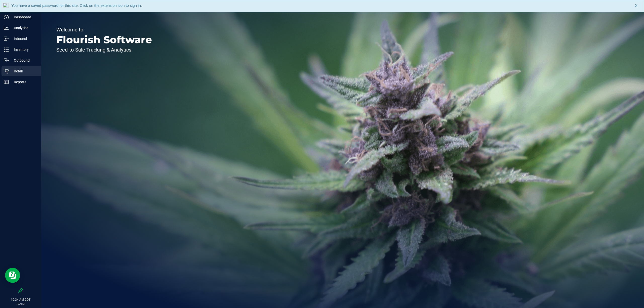  What do you see at coordinates (6, 82) in the screenshot?
I see `inline-svg: Reports` at bounding box center [6, 82].